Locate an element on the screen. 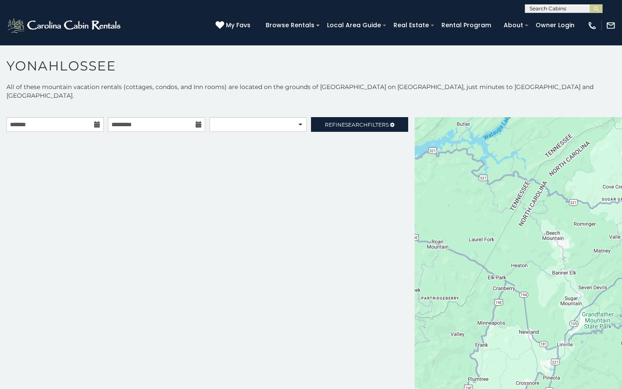  a: Rental Program is located at coordinates (466, 25).